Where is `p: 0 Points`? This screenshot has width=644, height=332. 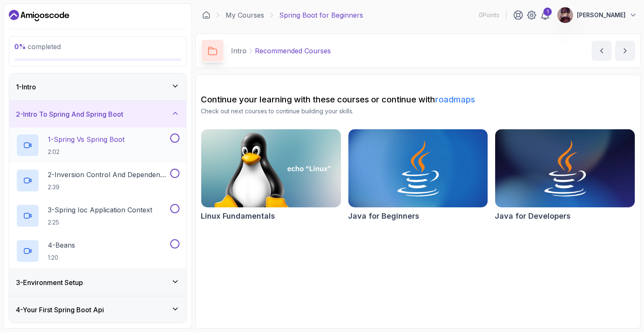 p: 0 Points is located at coordinates (489, 15).